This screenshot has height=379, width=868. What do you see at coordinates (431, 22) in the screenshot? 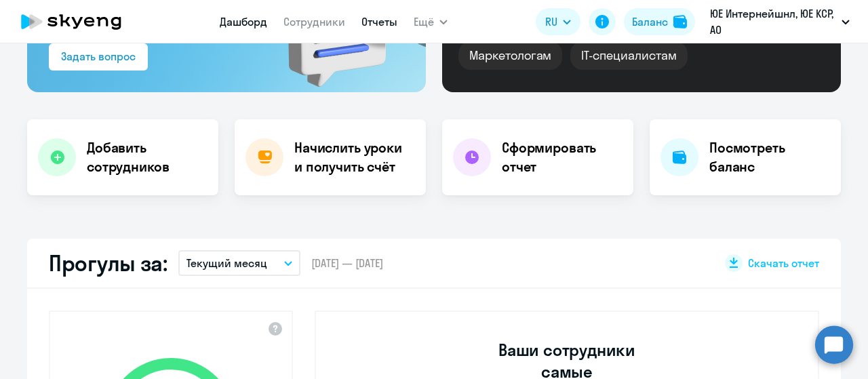
I see `button: Ещё` at bounding box center [431, 22].